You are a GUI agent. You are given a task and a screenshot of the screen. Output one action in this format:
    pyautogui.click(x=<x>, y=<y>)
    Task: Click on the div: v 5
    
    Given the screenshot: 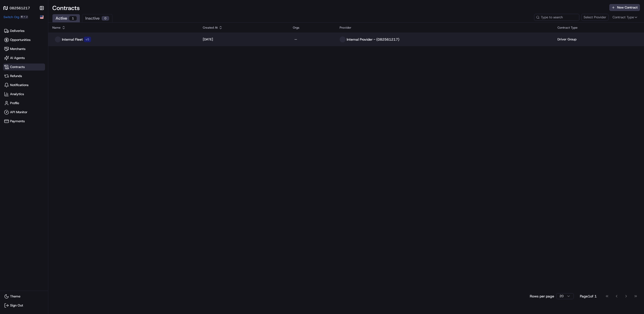 What is the action you would take?
    pyautogui.click(x=88, y=39)
    